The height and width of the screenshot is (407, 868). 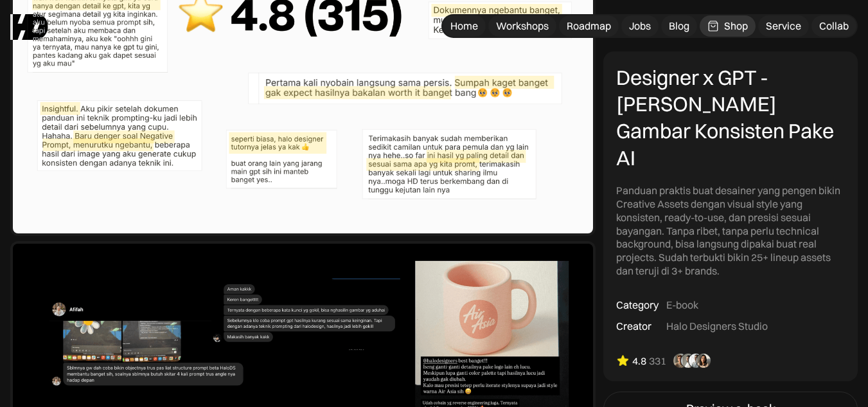 I want to click on a: Roadmap, so click(x=589, y=25).